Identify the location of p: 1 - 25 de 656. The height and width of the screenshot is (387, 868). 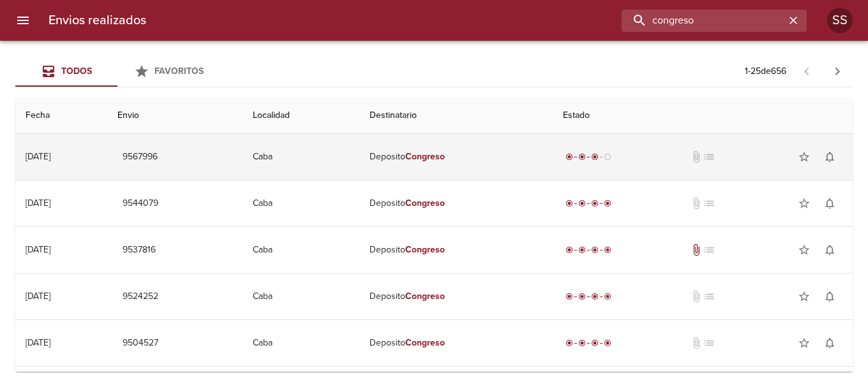
(765, 71).